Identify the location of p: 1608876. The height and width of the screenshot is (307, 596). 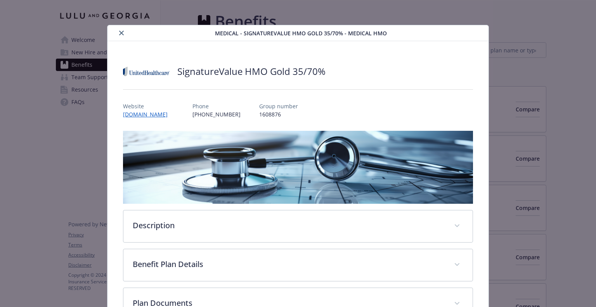
(278, 114).